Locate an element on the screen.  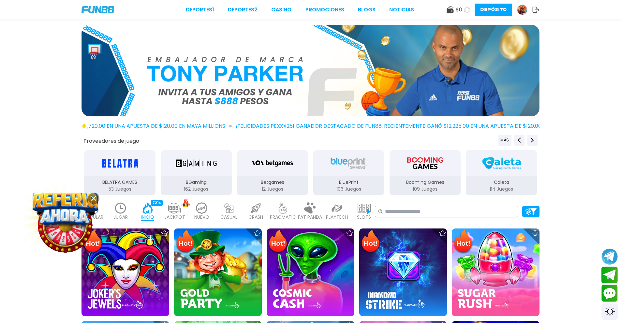
p: Booming Games is located at coordinates (425, 182).